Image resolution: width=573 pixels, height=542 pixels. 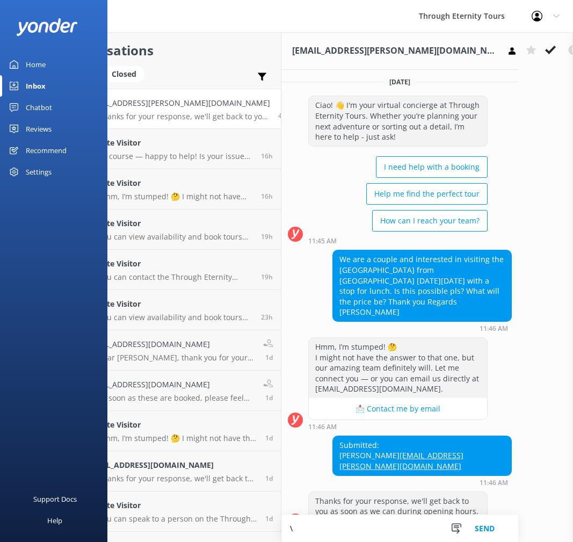 What do you see at coordinates (39, 107) in the screenshot?
I see `div: Chatbot` at bounding box center [39, 107].